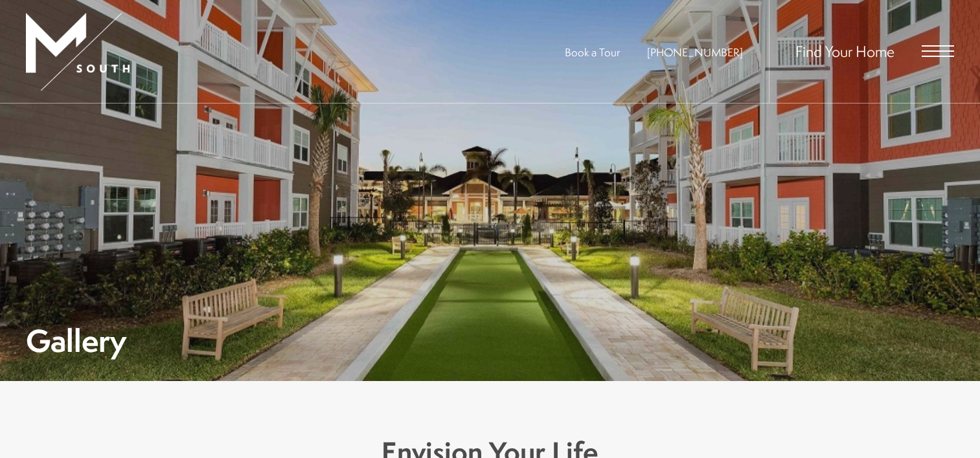 Image resolution: width=980 pixels, height=458 pixels. I want to click on a: Call Us at 813-570-8014, so click(695, 52).